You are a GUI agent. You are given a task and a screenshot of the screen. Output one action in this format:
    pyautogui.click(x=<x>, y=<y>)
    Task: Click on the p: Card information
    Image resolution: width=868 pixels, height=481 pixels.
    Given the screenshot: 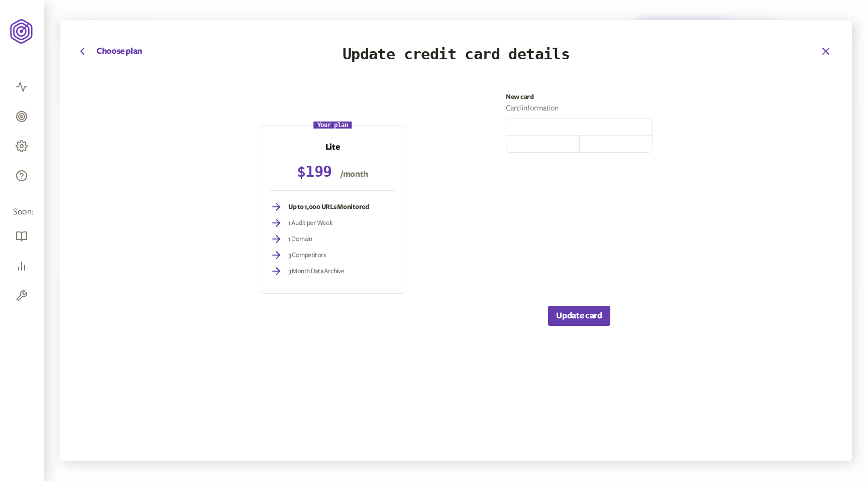 What is the action you would take?
    pyautogui.click(x=579, y=108)
    